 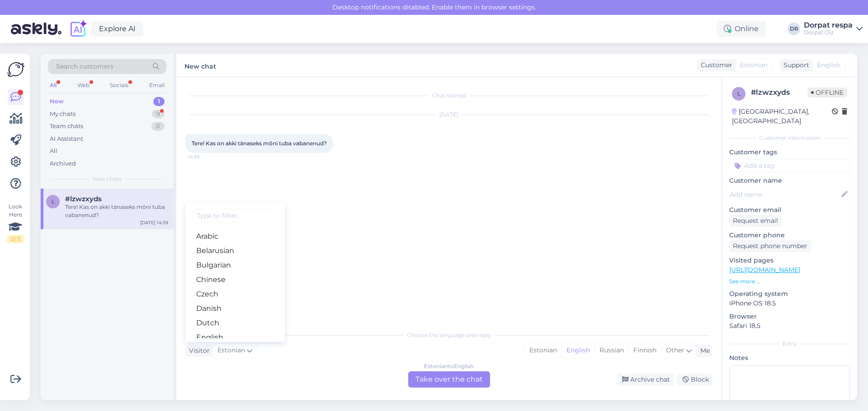 What do you see at coordinates (832, 29) in the screenshot?
I see `a: Dorpat respaDorpat OÜ` at bounding box center [832, 29].